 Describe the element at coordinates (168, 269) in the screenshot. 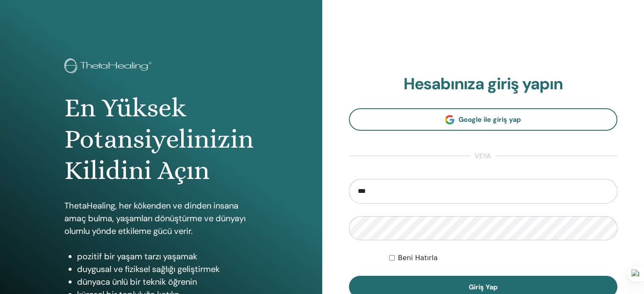

I see `li: duygusal ve fiziksel sağlığı geliştirmek` at that location.